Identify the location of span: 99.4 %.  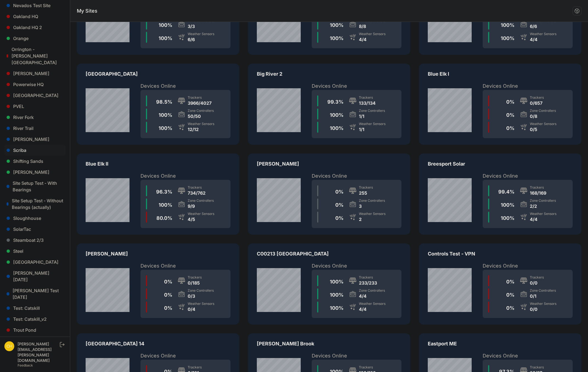
(506, 192).